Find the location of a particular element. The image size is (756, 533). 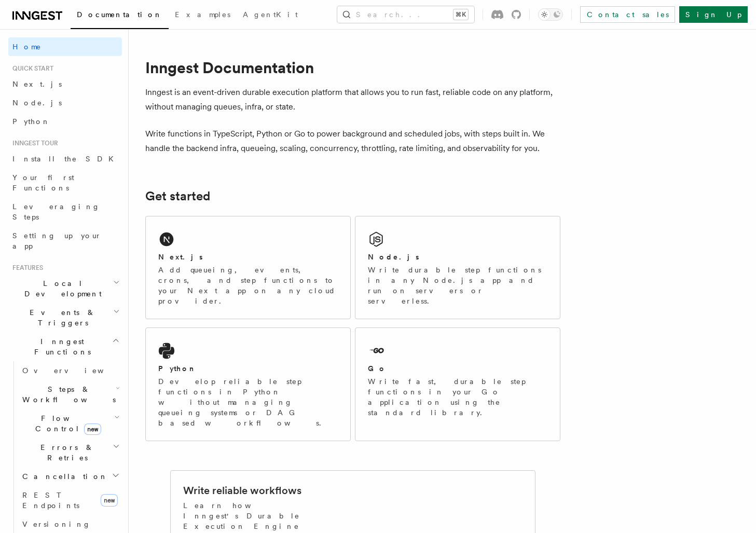

a: Documentation is located at coordinates (119, 16).